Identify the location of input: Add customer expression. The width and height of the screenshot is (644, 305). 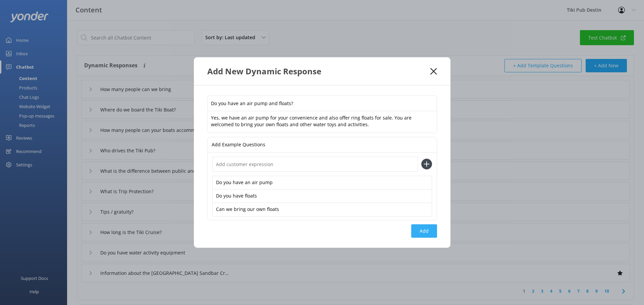
(315, 164).